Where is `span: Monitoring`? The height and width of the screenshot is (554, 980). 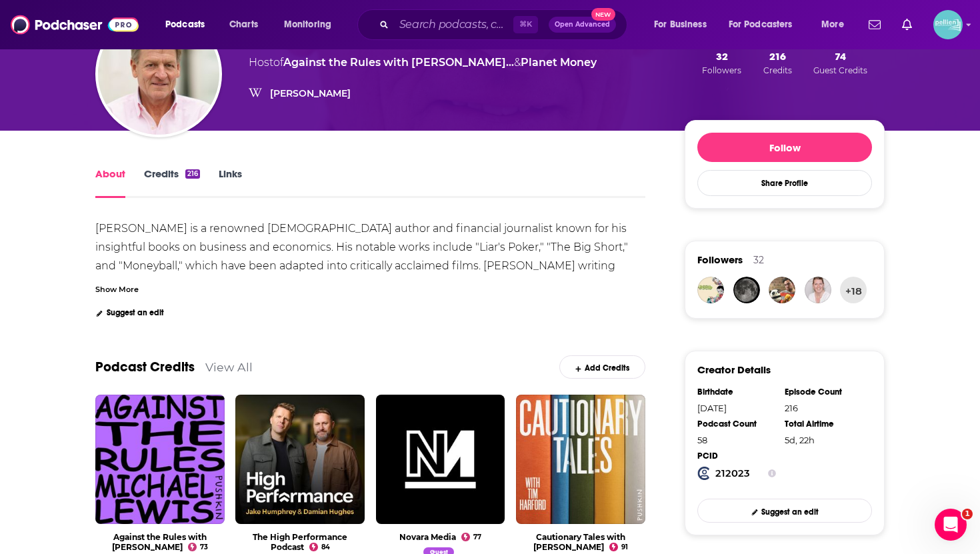 span: Monitoring is located at coordinates (307, 24).